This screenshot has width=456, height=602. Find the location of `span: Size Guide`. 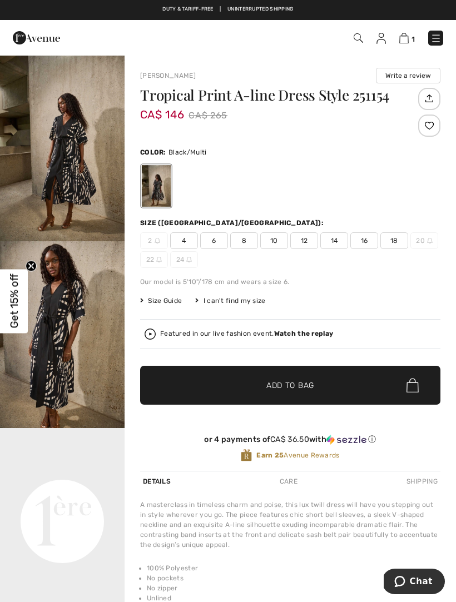

span: Size Guide is located at coordinates (161, 301).